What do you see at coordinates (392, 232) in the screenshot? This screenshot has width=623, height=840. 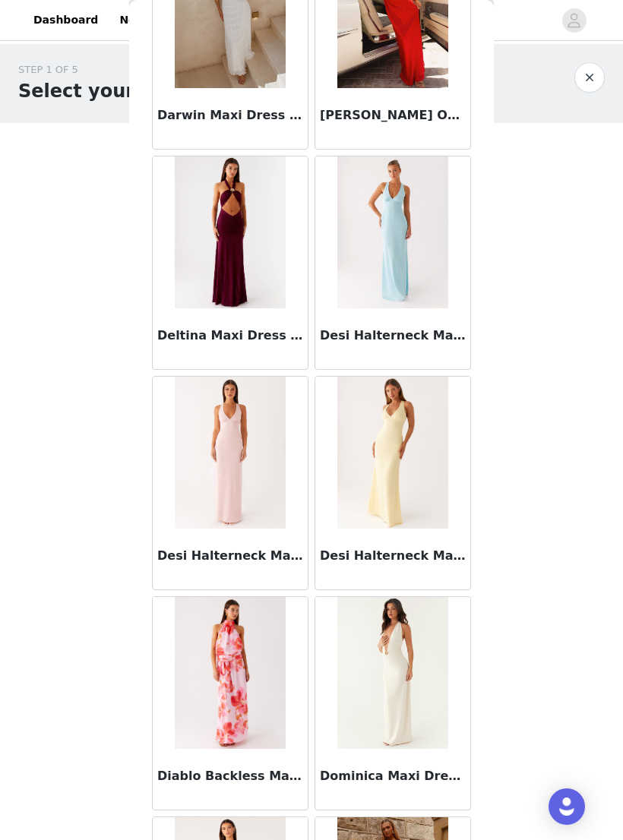 I see `img: Desi Halterneck Maxi Dress - Mint` at bounding box center [392, 232].